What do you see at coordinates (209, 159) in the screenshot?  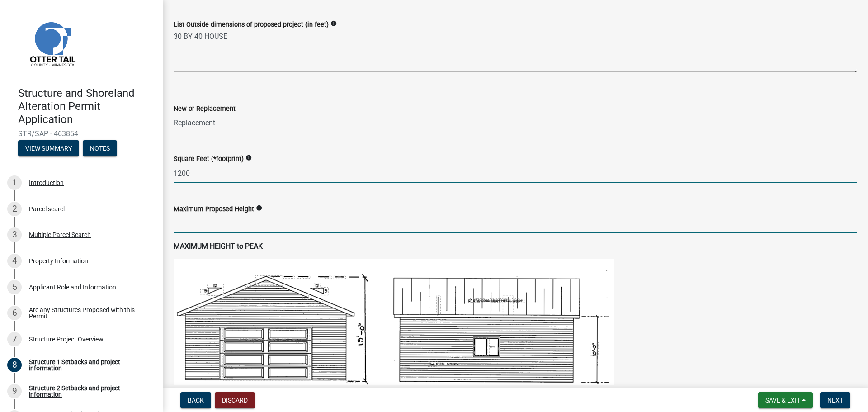 I see `label: Square Feet (*footprint)` at bounding box center [209, 159].